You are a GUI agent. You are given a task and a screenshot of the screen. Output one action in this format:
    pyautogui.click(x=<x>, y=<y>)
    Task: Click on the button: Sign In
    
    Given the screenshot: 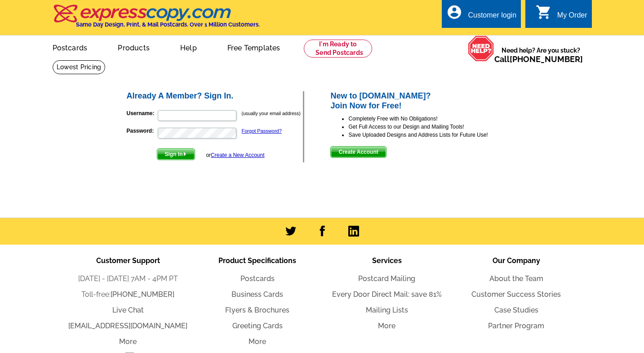 What is the action you would take?
    pyautogui.click(x=175, y=154)
    